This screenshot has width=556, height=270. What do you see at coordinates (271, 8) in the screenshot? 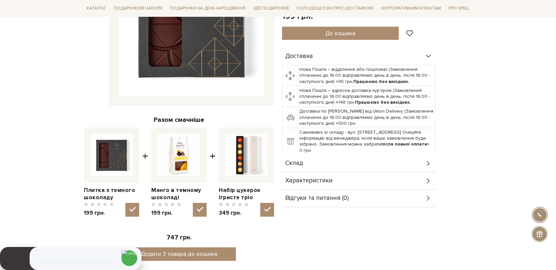
I see `a: Ідеї подарунків` at bounding box center [271, 8].